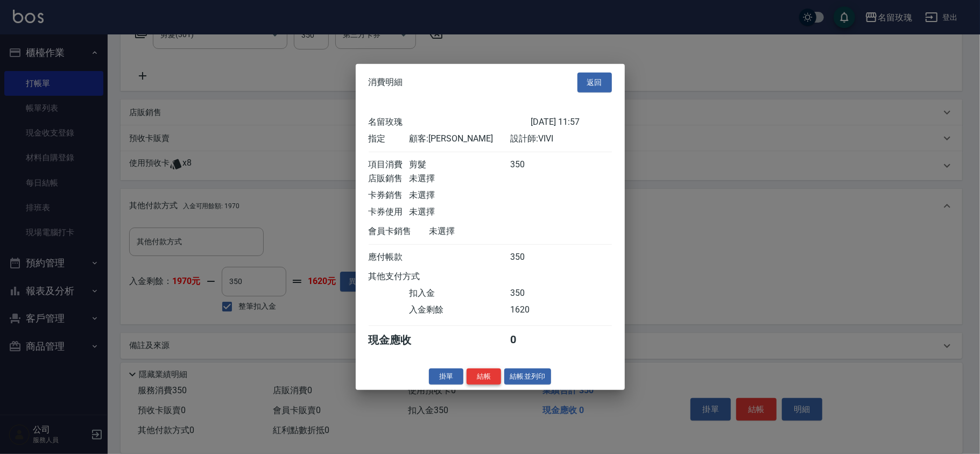  I want to click on div: 1620, so click(530, 309).